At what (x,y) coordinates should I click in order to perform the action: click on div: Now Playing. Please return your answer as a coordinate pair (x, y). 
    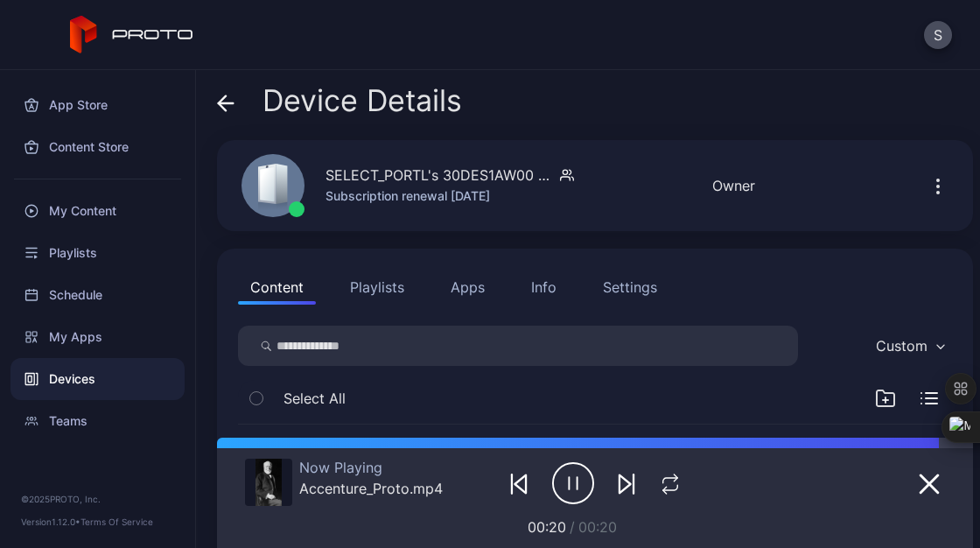
    Looking at the image, I should click on (371, 468).